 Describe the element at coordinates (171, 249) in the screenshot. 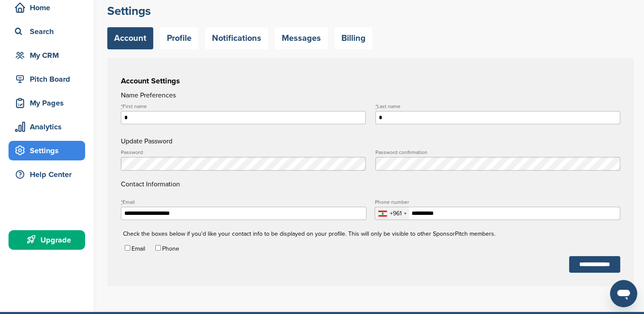

I see `label: Phone` at that location.